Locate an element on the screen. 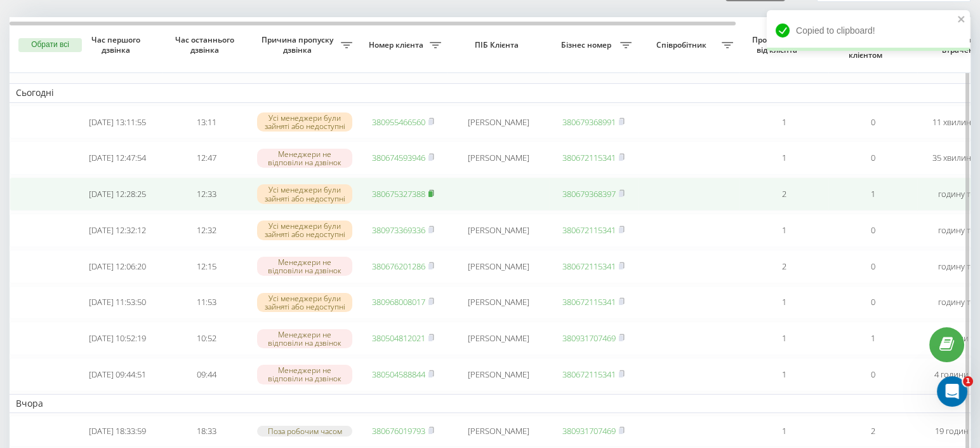 This screenshot has width=980, height=448. span: Співробітник is located at coordinates (683, 45).